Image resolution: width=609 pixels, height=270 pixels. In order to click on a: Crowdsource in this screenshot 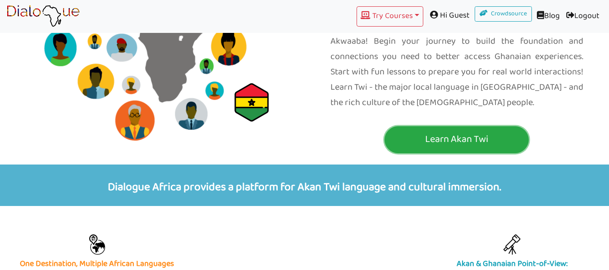, I will do `click(504, 14)`.